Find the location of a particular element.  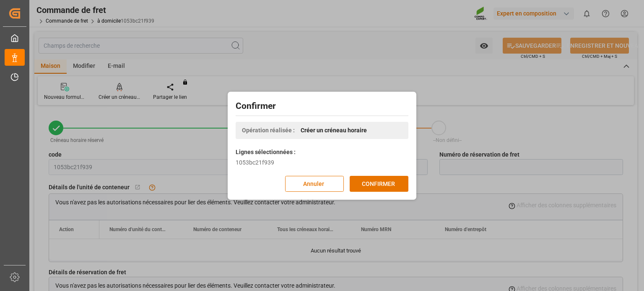

font: 1053bc21f939 is located at coordinates (255, 162).